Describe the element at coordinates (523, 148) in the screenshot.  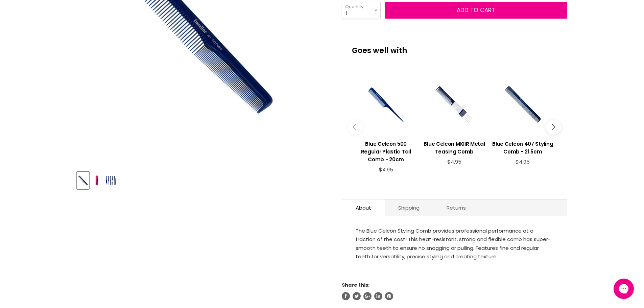
I see `h3: Blue Celcon 407 Styling Comb - 21.5cm` at that location.